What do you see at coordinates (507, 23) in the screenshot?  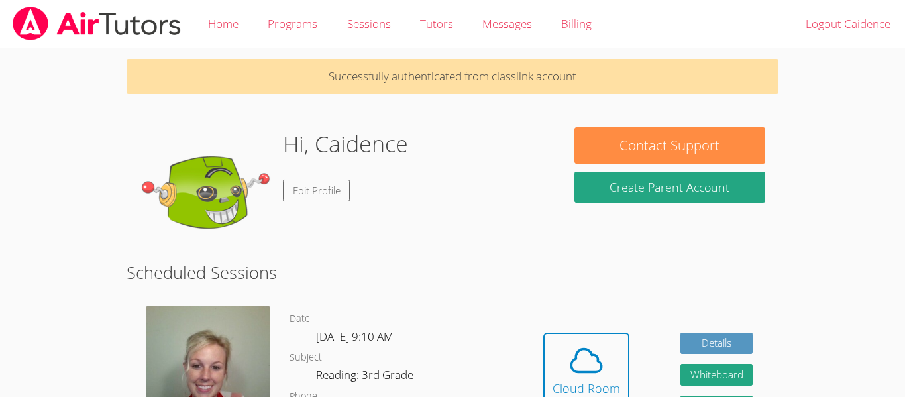 I see `span: Messages` at bounding box center [507, 23].